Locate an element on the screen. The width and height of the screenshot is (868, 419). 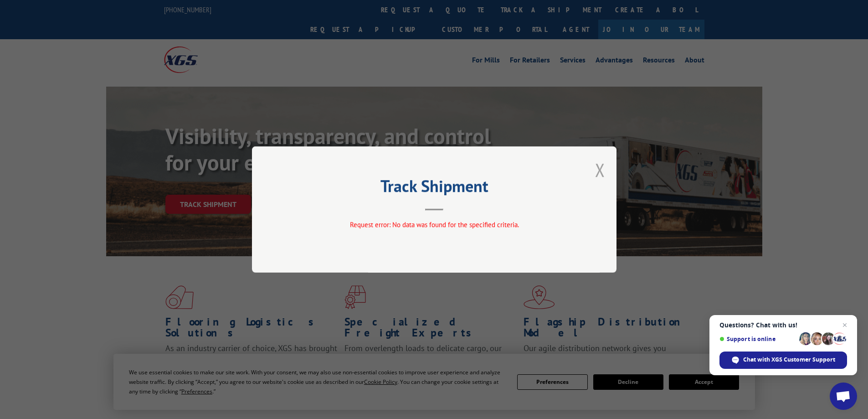
span: Support is online is located at coordinates (758, 339).